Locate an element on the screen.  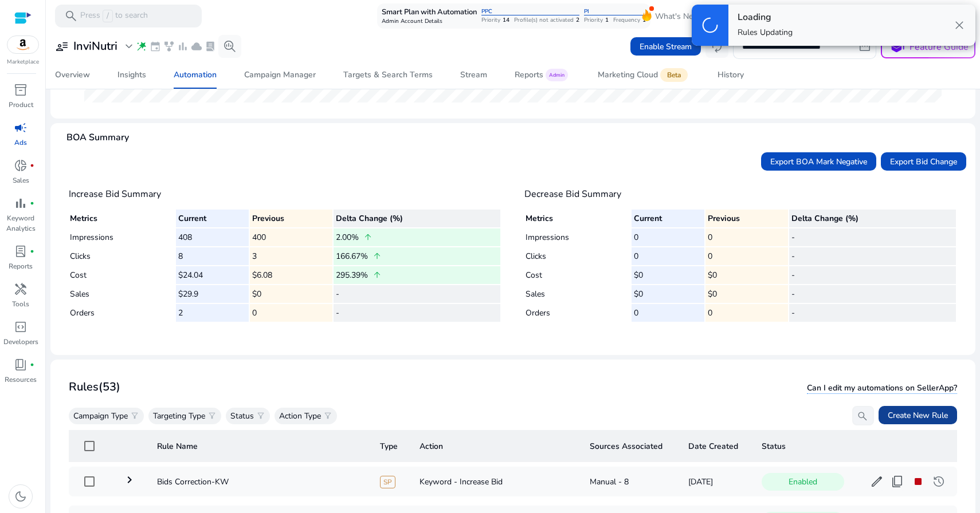
p: Campaign Type is located at coordinates (100, 415).